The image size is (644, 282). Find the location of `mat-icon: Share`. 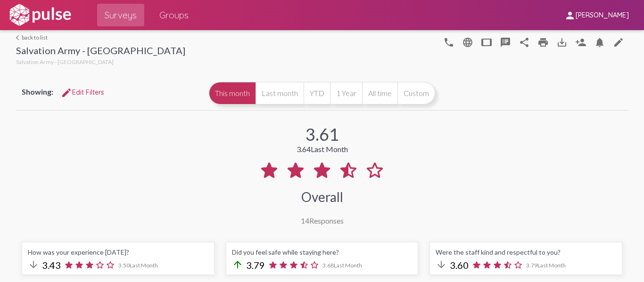

mat-icon: Share is located at coordinates (524, 42).